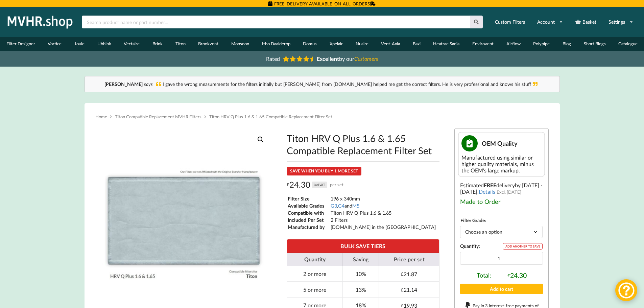 This screenshot has height=308, width=644. Describe the element at coordinates (181, 44) in the screenshot. I see `a: Titon` at that location.